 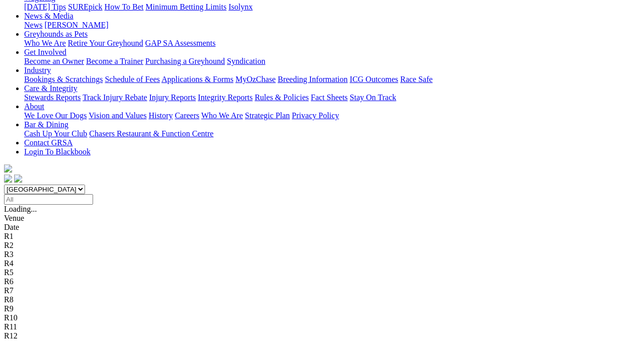 I want to click on a: Breeding Information, so click(x=312, y=79).